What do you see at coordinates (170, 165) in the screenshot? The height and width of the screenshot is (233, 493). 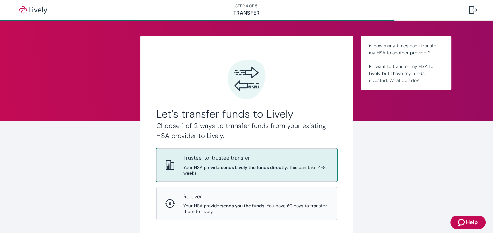 I see `svg: Trustee-to-trustee` at bounding box center [170, 165].